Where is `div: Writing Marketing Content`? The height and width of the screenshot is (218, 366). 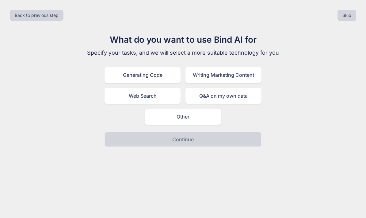
div: Writing Marketing Content is located at coordinates (224, 75).